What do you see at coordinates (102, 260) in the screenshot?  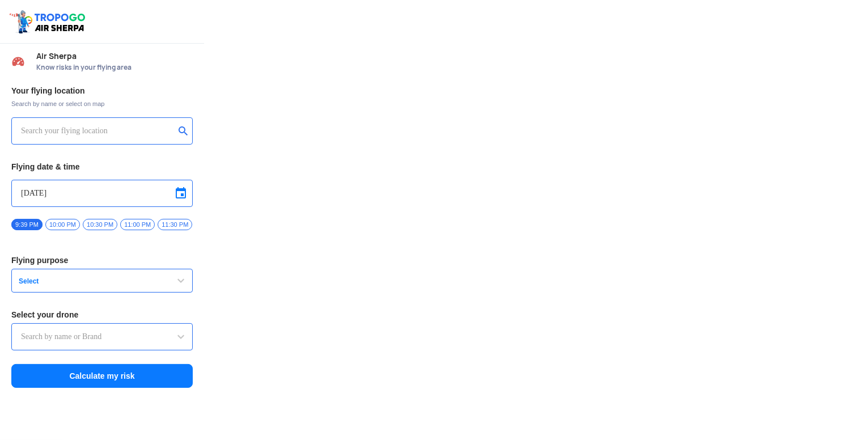 I see `h3: Flying purpose` at bounding box center [102, 260].